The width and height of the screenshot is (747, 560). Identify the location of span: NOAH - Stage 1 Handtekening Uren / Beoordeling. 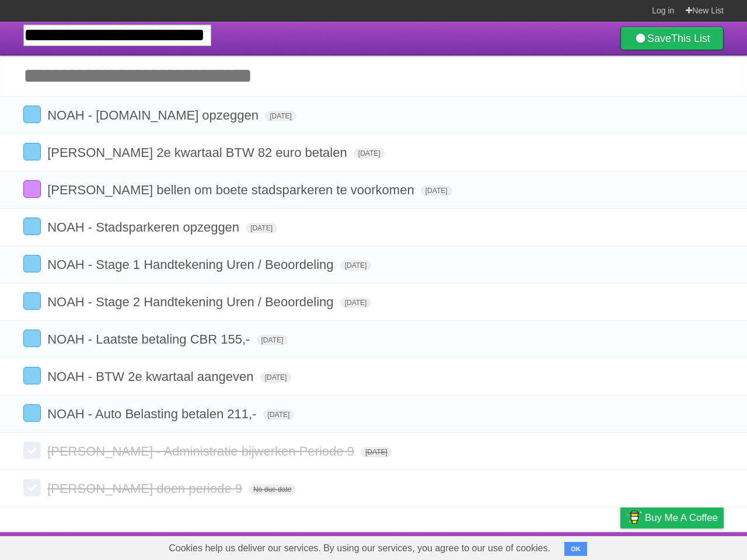
(192, 264).